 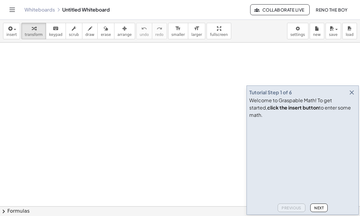 What do you see at coordinates (34, 31) in the screenshot?
I see `button: transform` at bounding box center [34, 31].